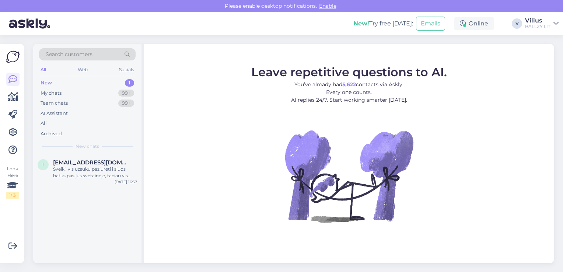 This screenshot has width=563, height=272. Describe the element at coordinates (126, 70) in the screenshot. I see `div: Socials` at that location.